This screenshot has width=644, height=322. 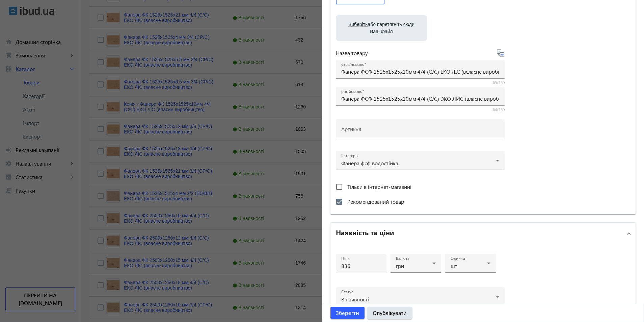 What do you see at coordinates (454, 266) in the screenshot?
I see `span: шт` at bounding box center [454, 266].